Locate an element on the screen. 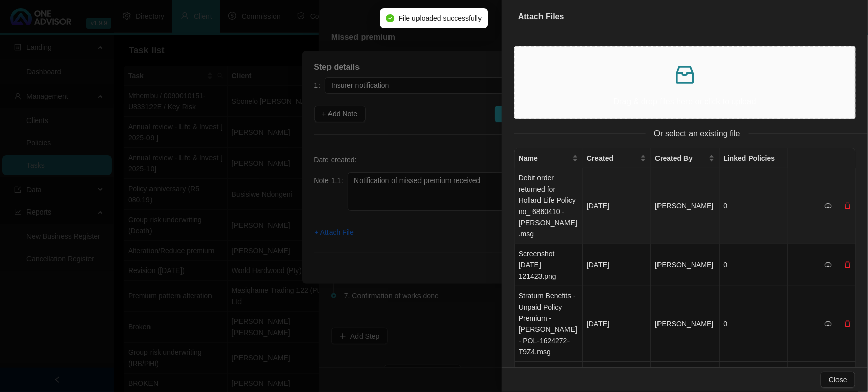  span: Name is located at coordinates (544, 158).